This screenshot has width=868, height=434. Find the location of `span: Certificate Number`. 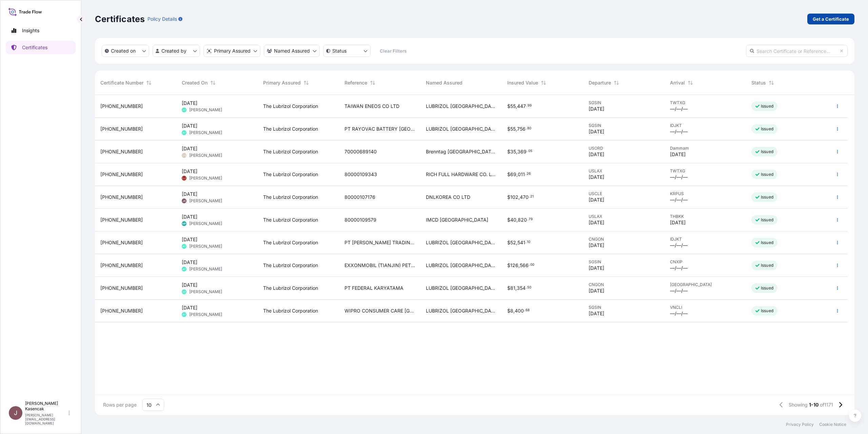

span: Certificate Number is located at coordinates (122, 83).